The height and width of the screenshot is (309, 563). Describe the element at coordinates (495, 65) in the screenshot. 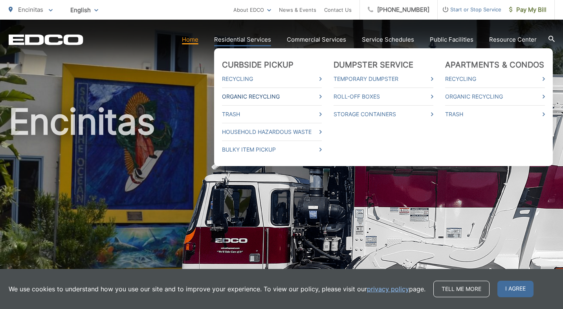

I see `a: Apartments & Condos` at that location.